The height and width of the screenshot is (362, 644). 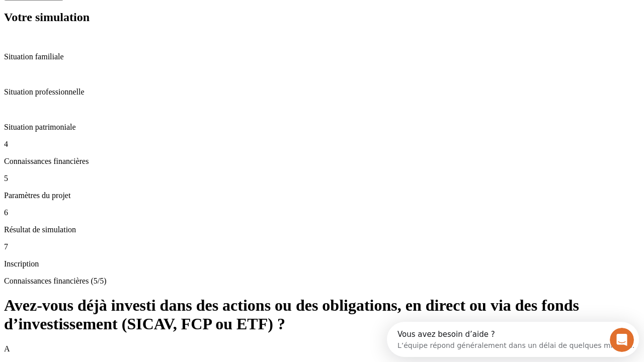 I want to click on div: Ouvrir le Messenger Intercom, so click(x=141, y=18).